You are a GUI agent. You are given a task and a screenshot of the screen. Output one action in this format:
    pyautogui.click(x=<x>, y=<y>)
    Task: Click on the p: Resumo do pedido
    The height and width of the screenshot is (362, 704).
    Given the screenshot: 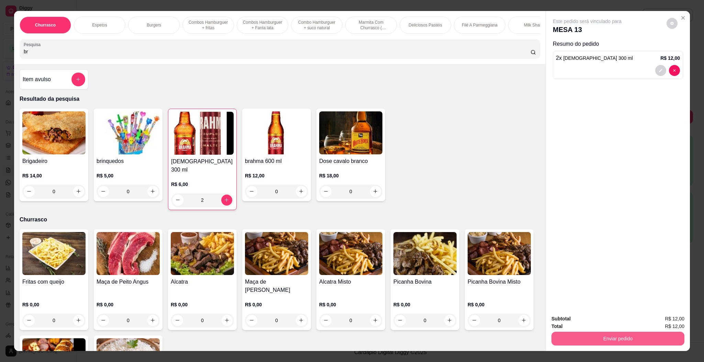 What is the action you would take?
    pyautogui.click(x=618, y=44)
    